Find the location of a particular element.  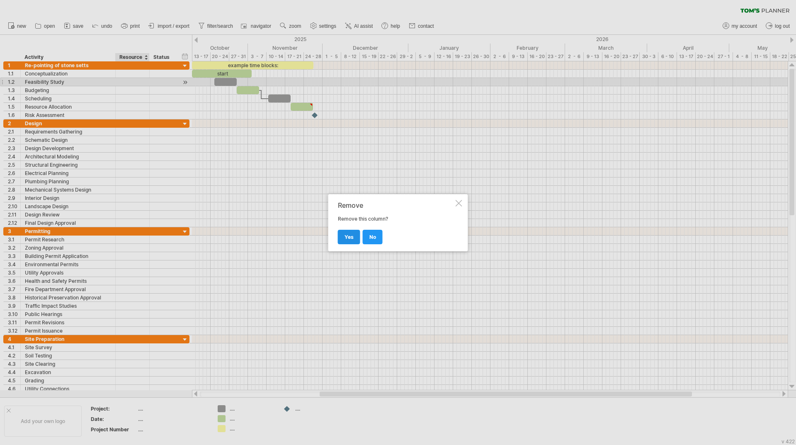

span: yes is located at coordinates (349, 237).